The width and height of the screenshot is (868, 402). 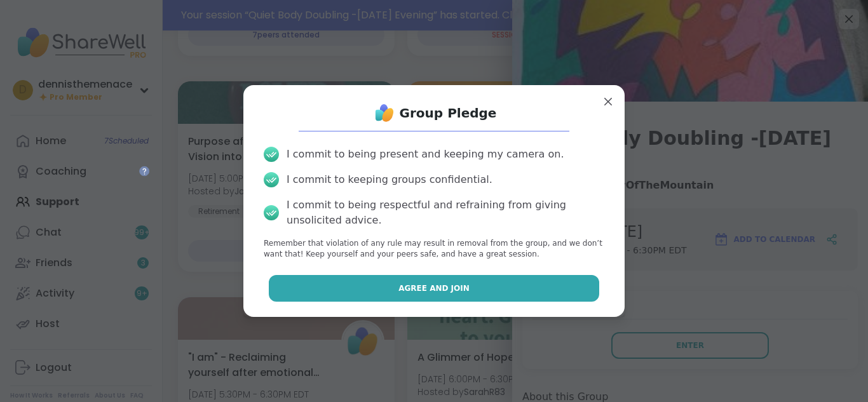 What do you see at coordinates (434, 288) in the screenshot?
I see `button: Agree and Join` at bounding box center [434, 288].